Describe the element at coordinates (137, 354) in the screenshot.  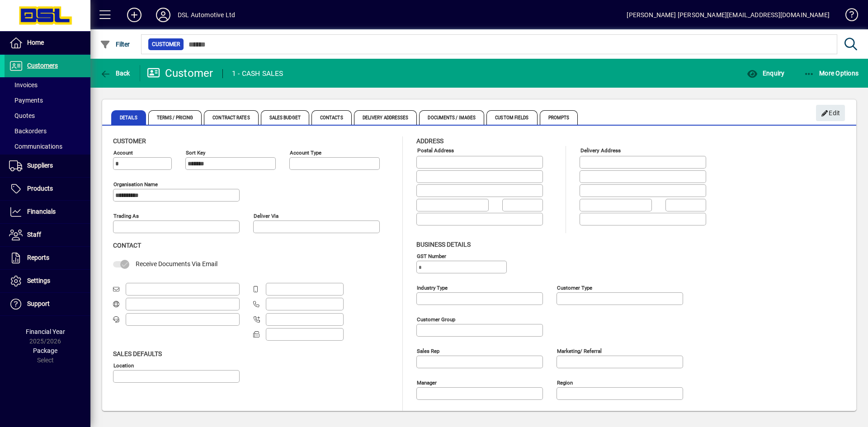
I see `span: Sales defaults` at that location.